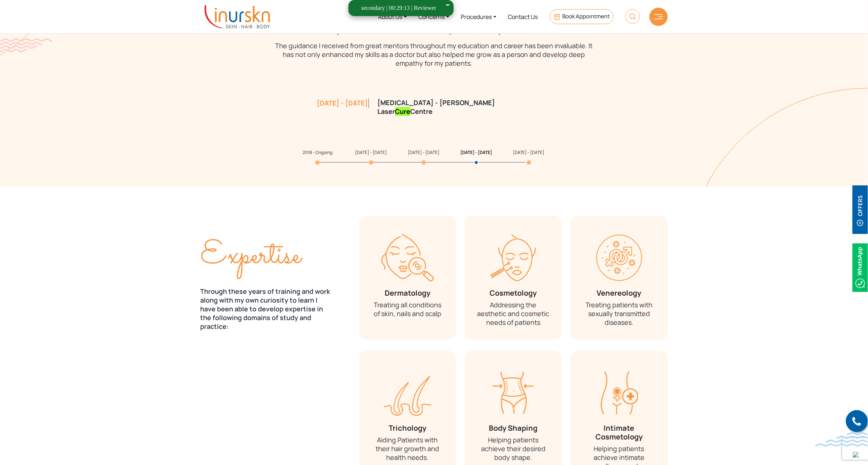  What do you see at coordinates (861, 210) in the screenshot?
I see `img: offerBt` at bounding box center [861, 210].